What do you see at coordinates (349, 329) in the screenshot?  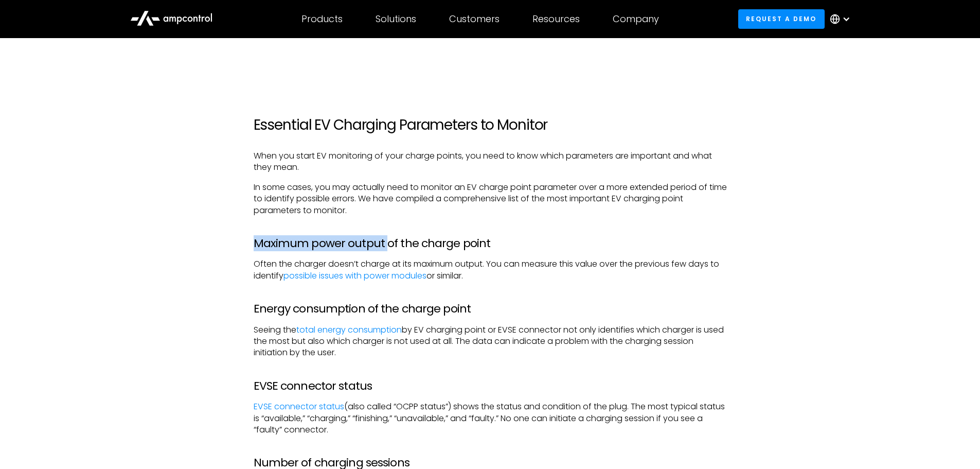 I see `a: total energy consumption` at bounding box center [349, 329].